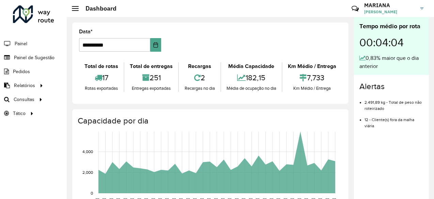 Image resolution: width=434 pixels, height=199 pixels. I want to click on text: 0, so click(92, 193).